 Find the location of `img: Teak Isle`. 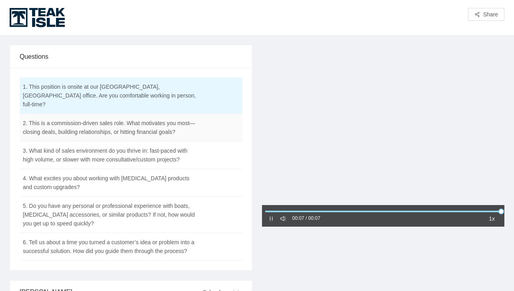

img: Teak Isle is located at coordinates (37, 18).